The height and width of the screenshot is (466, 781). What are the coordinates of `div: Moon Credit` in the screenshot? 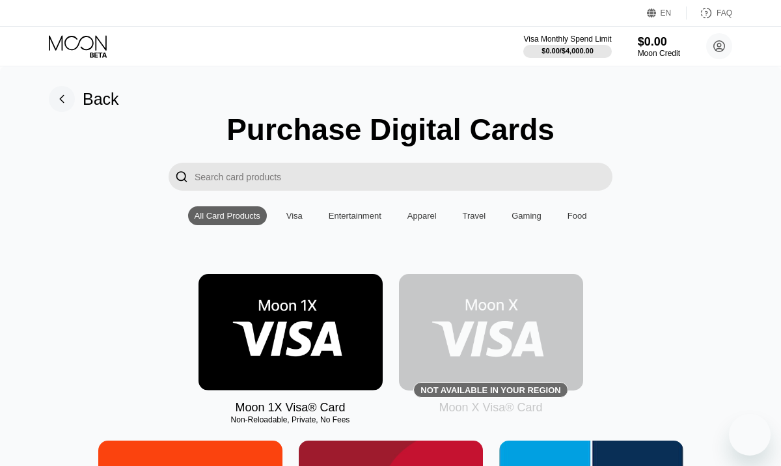 It's located at (659, 53).